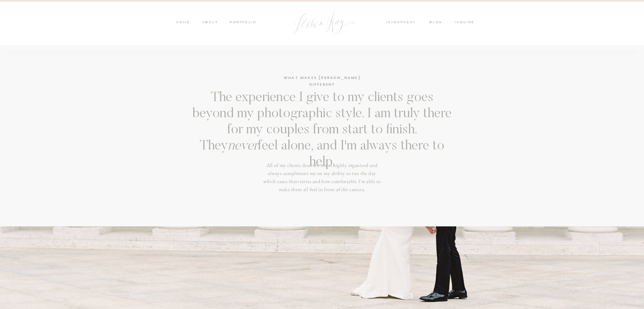  Describe the element at coordinates (242, 23) in the screenshot. I see `nav: PORTFOLIO` at that location.